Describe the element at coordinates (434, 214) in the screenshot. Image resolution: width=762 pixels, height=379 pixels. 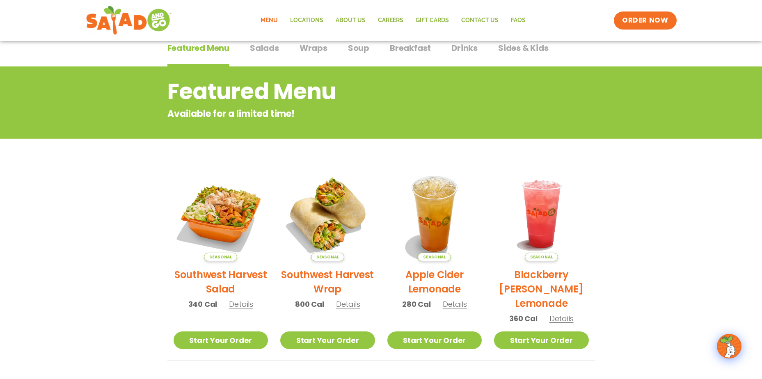
I see `img: Product photo for Apple Cider Lemonade` at that location.